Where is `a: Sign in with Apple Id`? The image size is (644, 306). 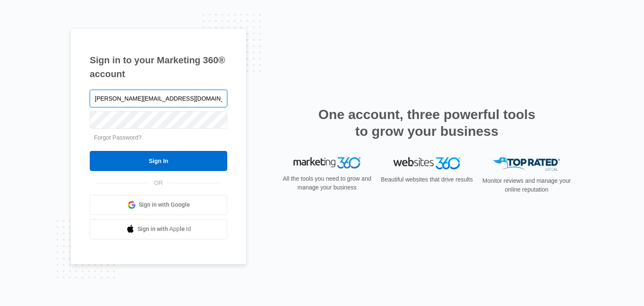
a: Sign in with Apple Id is located at coordinates (158, 229).